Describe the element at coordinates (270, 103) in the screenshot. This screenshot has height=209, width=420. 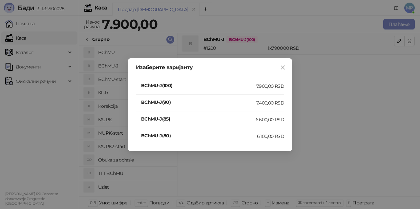
I see `div: 7.400,00 RSD` at that location.